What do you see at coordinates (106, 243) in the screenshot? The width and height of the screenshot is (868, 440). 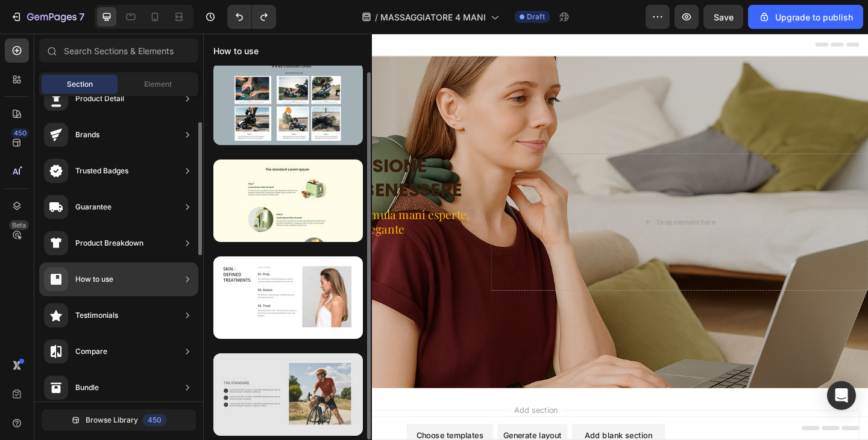 I see `p: 3000+ Clienti soddisfatti` at bounding box center [106, 243].